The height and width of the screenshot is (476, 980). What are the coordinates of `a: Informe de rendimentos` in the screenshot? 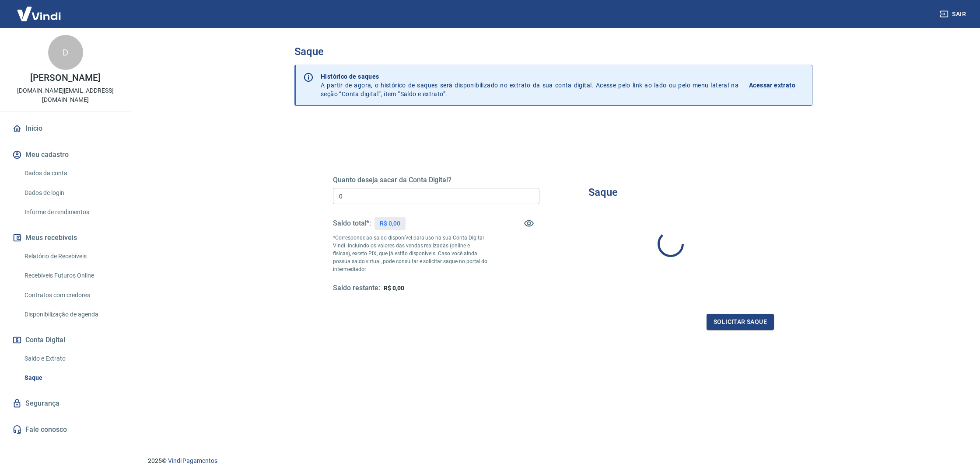 It's located at (70, 212).